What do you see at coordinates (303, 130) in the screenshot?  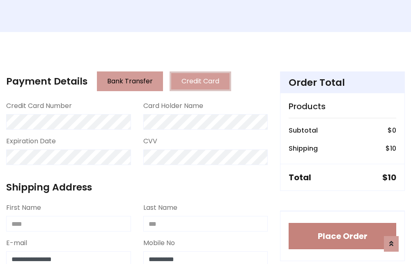 I see `h6: Subtotal` at bounding box center [303, 130].